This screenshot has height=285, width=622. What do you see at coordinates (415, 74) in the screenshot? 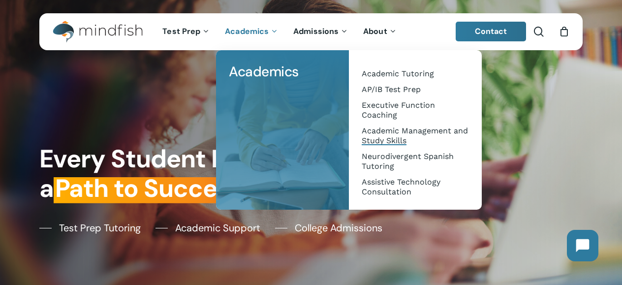
I see `a: Academic Tutoring` at bounding box center [415, 74].